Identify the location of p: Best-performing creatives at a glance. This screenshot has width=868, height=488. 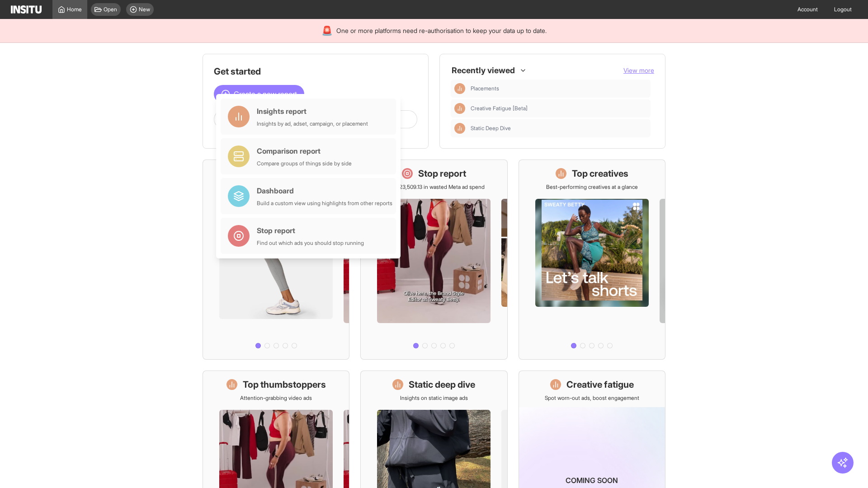
(592, 187).